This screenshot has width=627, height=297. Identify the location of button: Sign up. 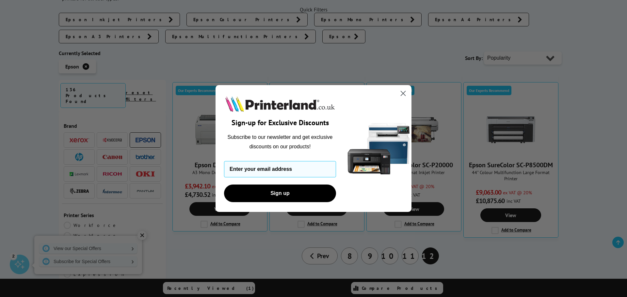
(280, 194).